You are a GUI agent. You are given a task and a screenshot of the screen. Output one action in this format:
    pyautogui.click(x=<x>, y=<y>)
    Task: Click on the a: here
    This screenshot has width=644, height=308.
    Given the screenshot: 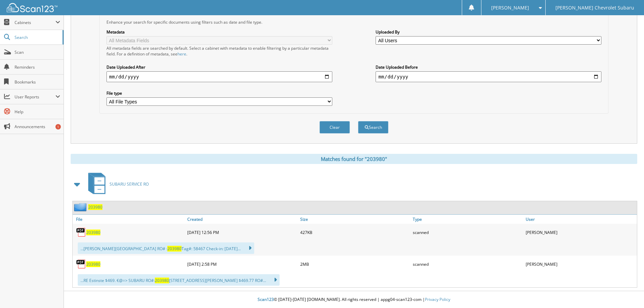 What is the action you would take?
    pyautogui.click(x=182, y=54)
    